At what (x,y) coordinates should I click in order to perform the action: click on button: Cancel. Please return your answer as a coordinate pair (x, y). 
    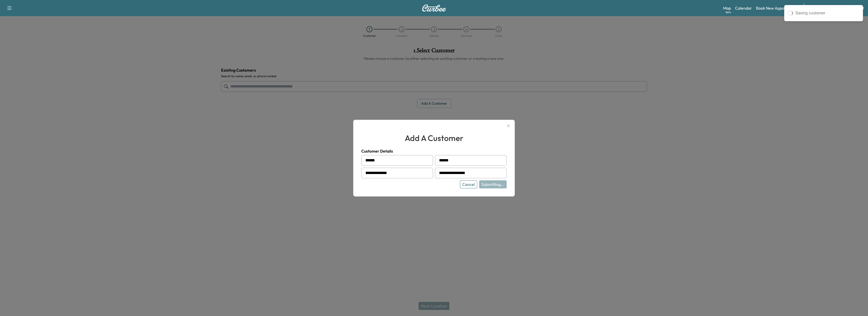
    Looking at the image, I should click on (469, 185).